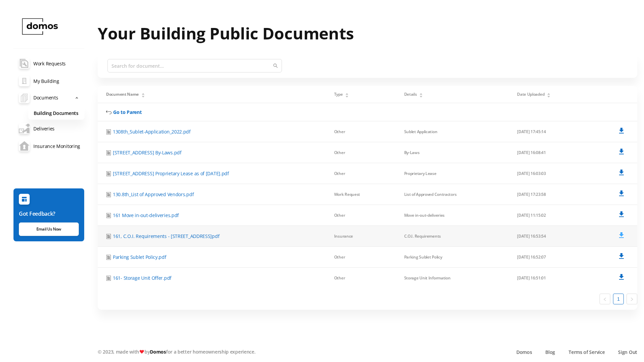  What do you see at coordinates (452, 236) in the screenshot?
I see `td: C.O.I. Requirements` at bounding box center [452, 236].